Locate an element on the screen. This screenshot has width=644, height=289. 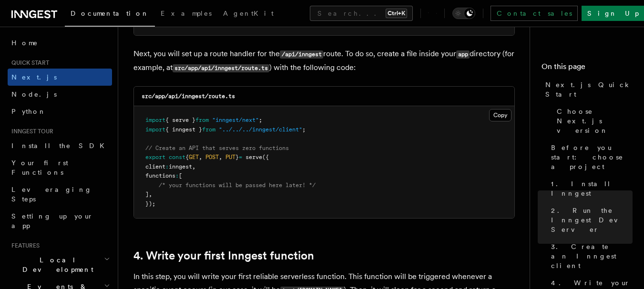
a: Your first Functions is located at coordinates (60, 167).